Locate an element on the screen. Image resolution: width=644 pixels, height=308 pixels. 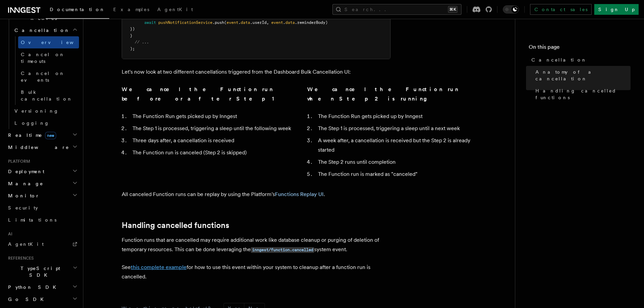
a: Bulk cancellation is located at coordinates (48, 96).